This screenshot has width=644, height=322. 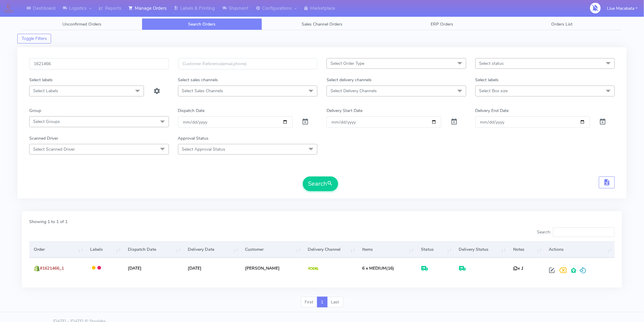 I want to click on label: Select delivery channels, so click(x=349, y=80).